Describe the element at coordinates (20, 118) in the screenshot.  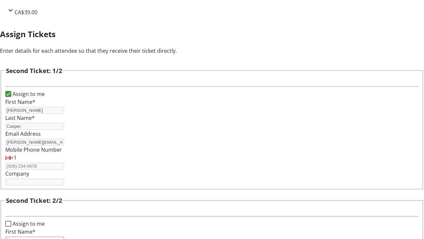
I see `label: Last Name*` at that location.